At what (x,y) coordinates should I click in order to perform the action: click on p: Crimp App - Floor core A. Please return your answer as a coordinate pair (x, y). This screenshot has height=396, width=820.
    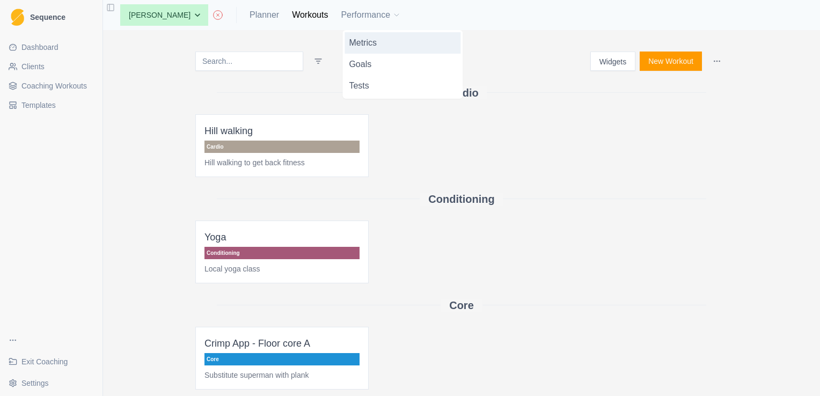
    Looking at the image, I should click on (282, 343).